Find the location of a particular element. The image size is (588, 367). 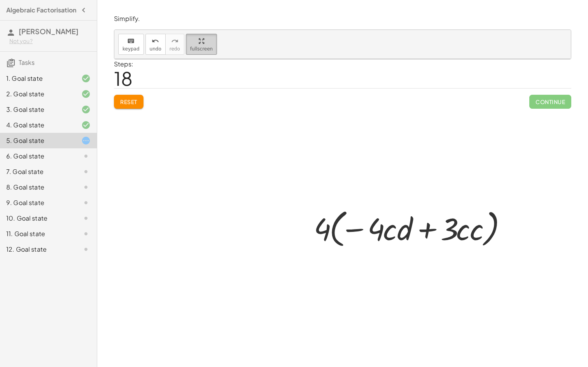

i: undo is located at coordinates (155, 41).